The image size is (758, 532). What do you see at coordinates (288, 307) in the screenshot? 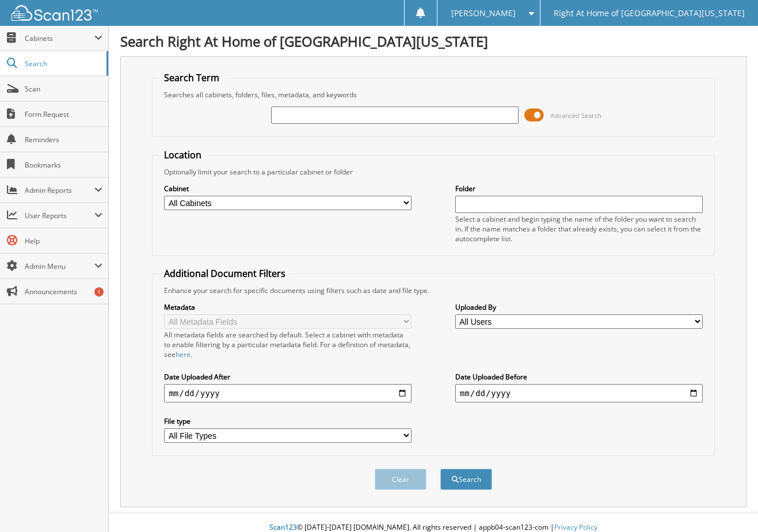
I see `label: Metadata` at bounding box center [288, 307].